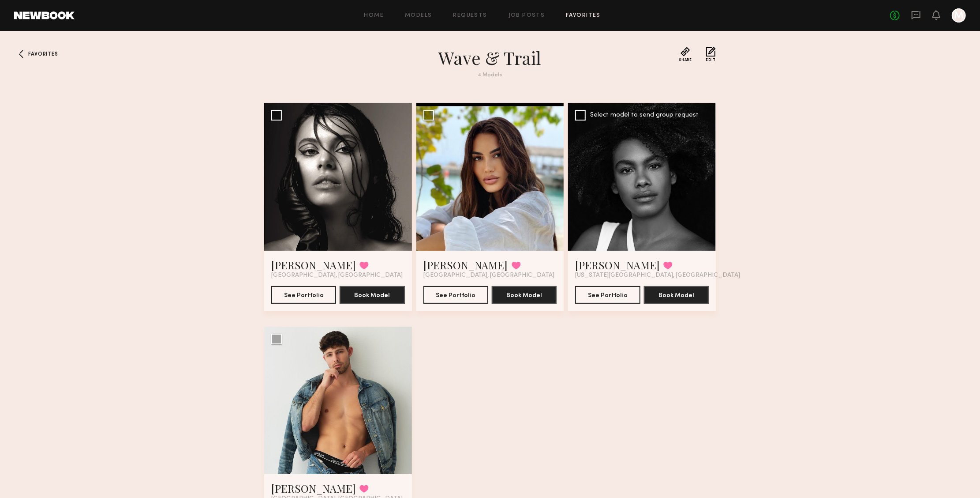  I want to click on span: Favorites, so click(43, 54).